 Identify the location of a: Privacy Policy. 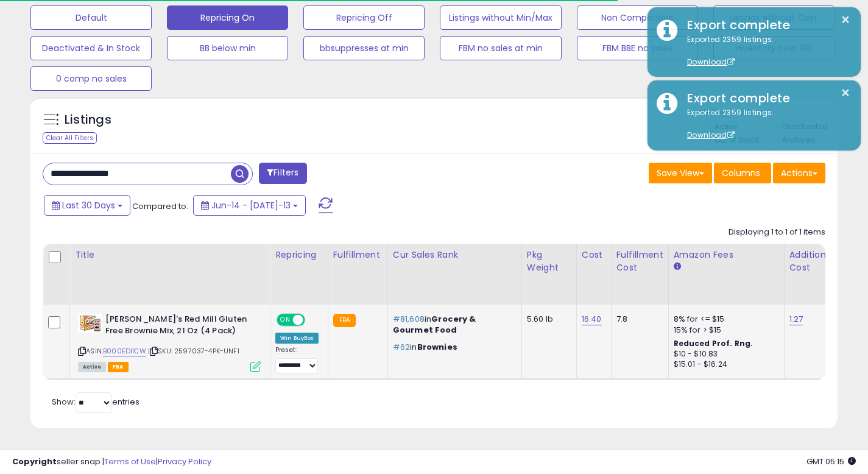
(185, 462).